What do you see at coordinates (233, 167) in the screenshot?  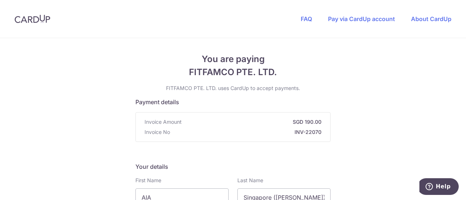 I see `h5: Your details` at bounding box center [233, 167].